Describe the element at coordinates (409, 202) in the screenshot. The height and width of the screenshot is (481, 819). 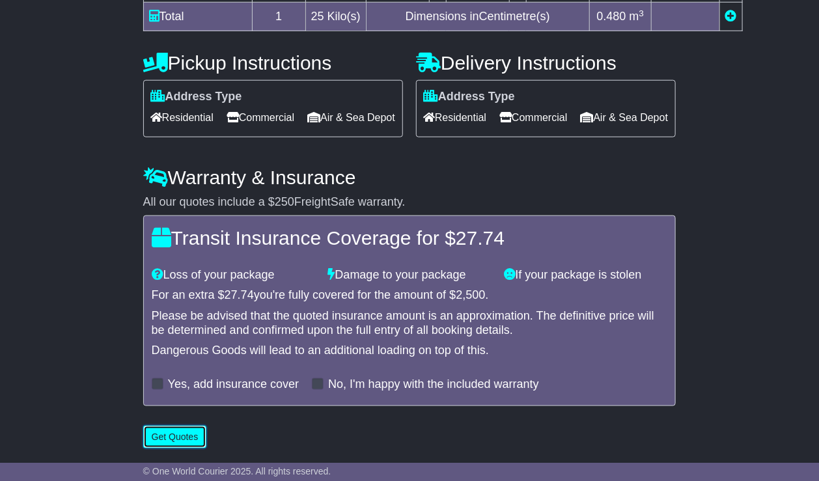
I see `div: All our quotes include a $ FreightSafe warranty.` at that location.